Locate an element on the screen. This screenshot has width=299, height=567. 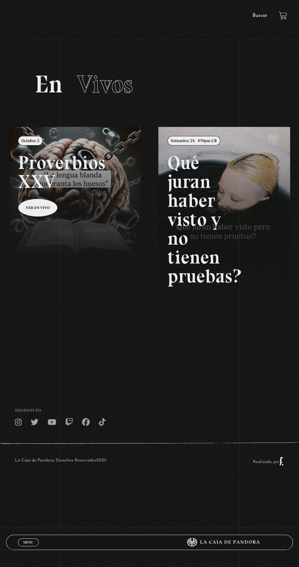
span: Vivos is located at coordinates (105, 84).